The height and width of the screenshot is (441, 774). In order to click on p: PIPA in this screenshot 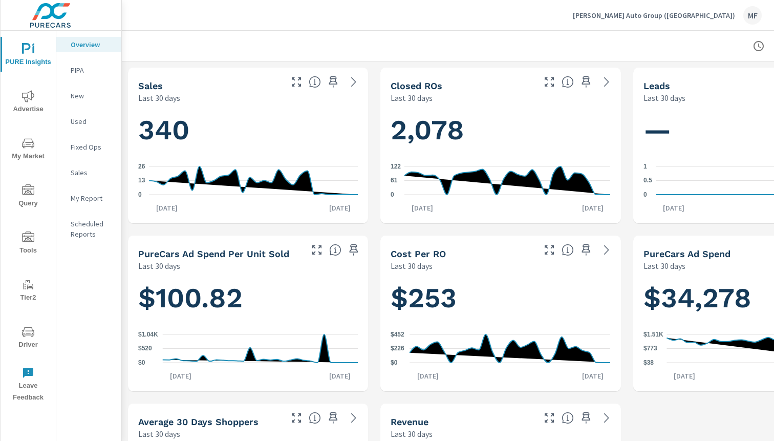, I will do `click(92, 70)`.